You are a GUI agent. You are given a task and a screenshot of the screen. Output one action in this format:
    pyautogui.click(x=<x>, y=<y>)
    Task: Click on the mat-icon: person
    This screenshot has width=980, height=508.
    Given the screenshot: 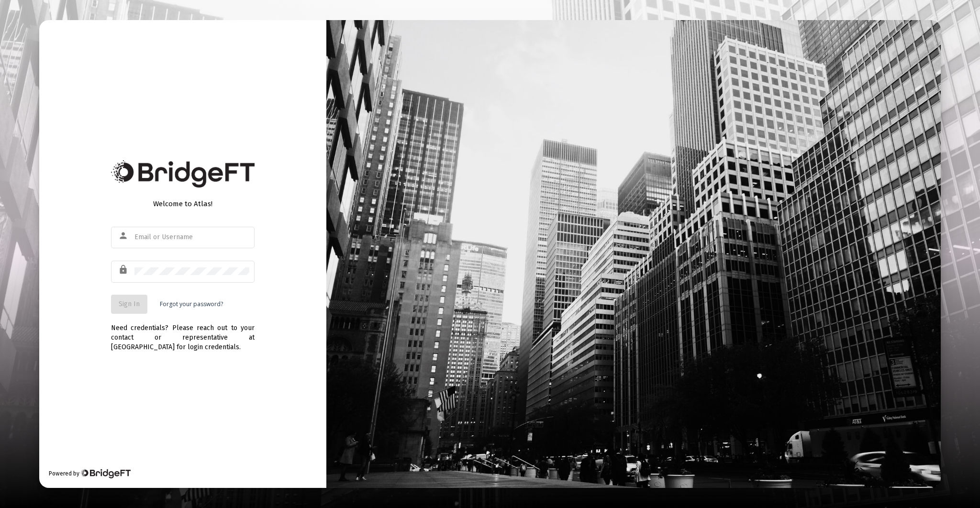 What is the action you would take?
    pyautogui.click(x=124, y=236)
    